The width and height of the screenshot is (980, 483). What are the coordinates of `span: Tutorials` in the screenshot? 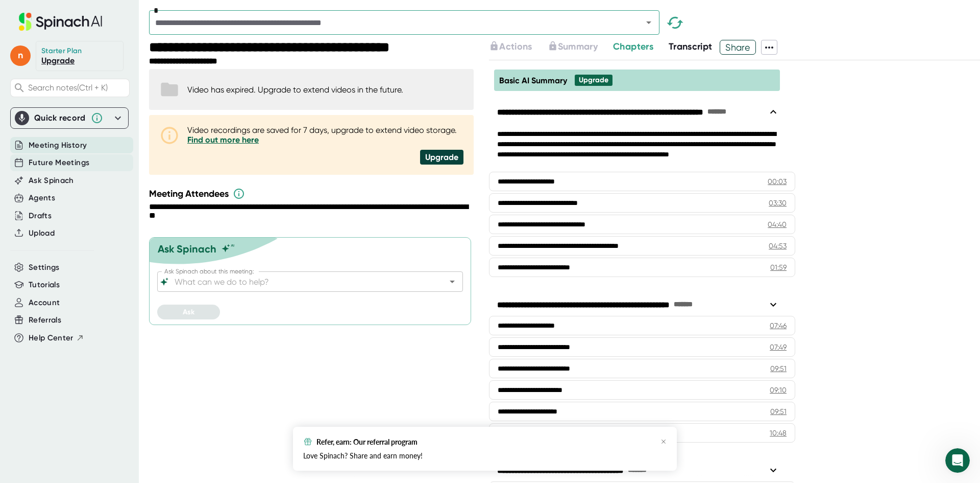 It's located at (44, 284).